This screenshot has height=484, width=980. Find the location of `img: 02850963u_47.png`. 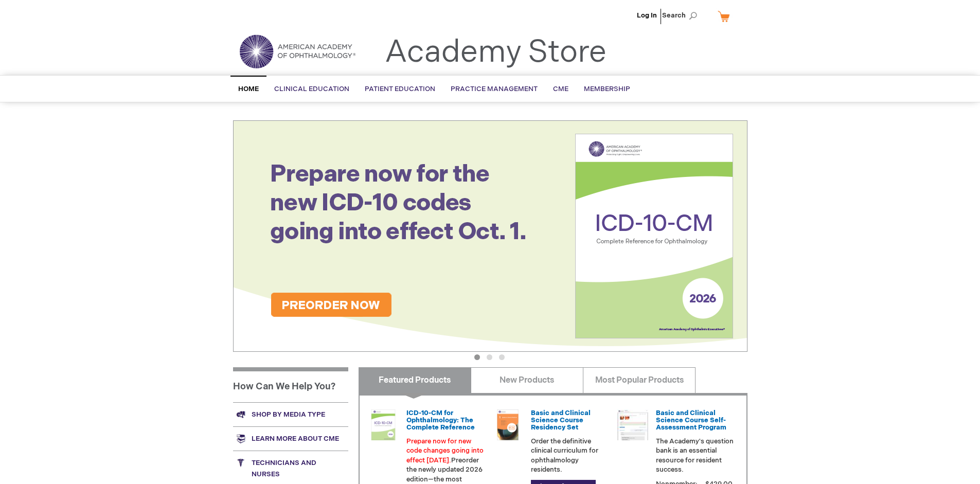

img: 02850963u_47.png is located at coordinates (507, 425).